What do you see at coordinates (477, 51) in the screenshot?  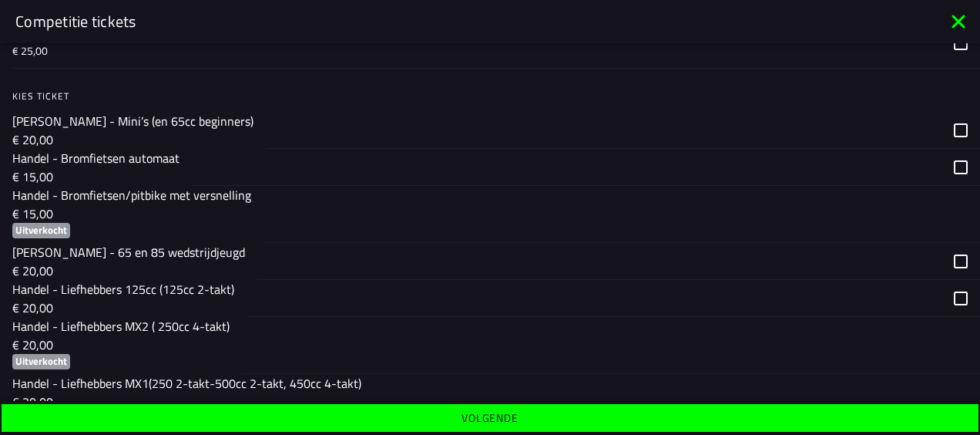 I see `p: € 25,00` at bounding box center [477, 51].